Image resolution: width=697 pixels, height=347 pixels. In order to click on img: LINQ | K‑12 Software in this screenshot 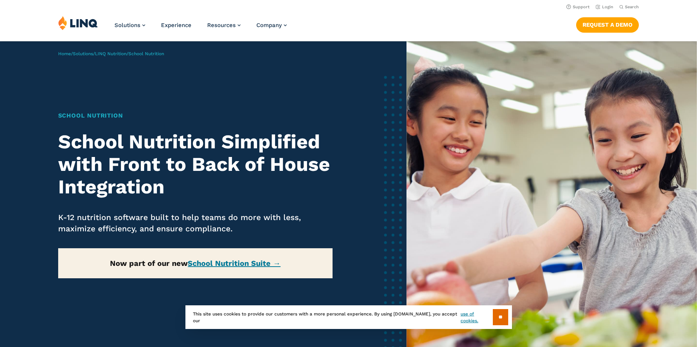, I will do `click(78, 23)`.